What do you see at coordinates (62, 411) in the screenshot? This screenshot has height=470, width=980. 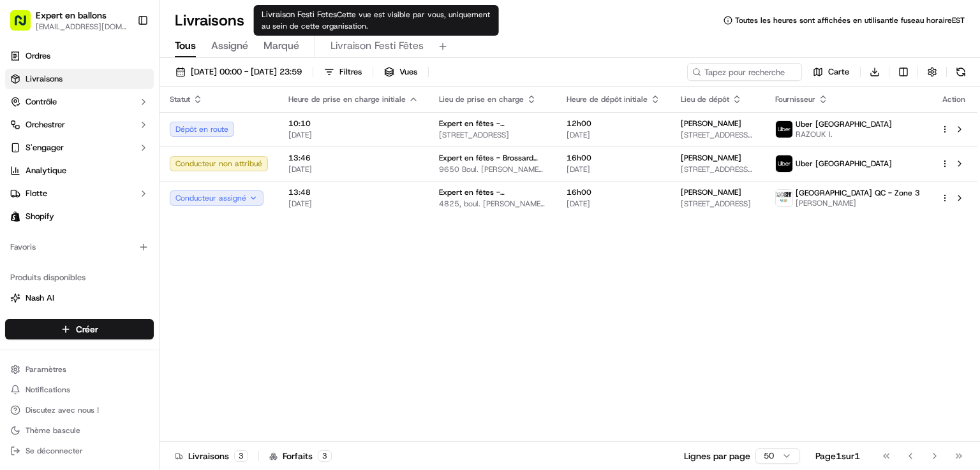 I see `font: Discutez avec nous !` at bounding box center [62, 411].